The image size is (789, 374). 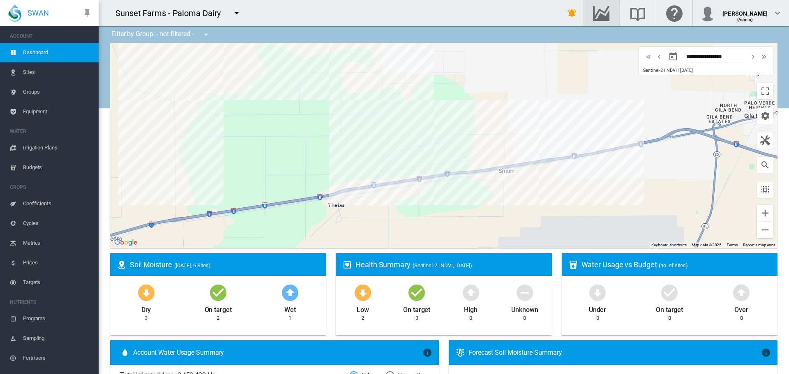 I want to click on button: icon-cog, so click(x=765, y=116).